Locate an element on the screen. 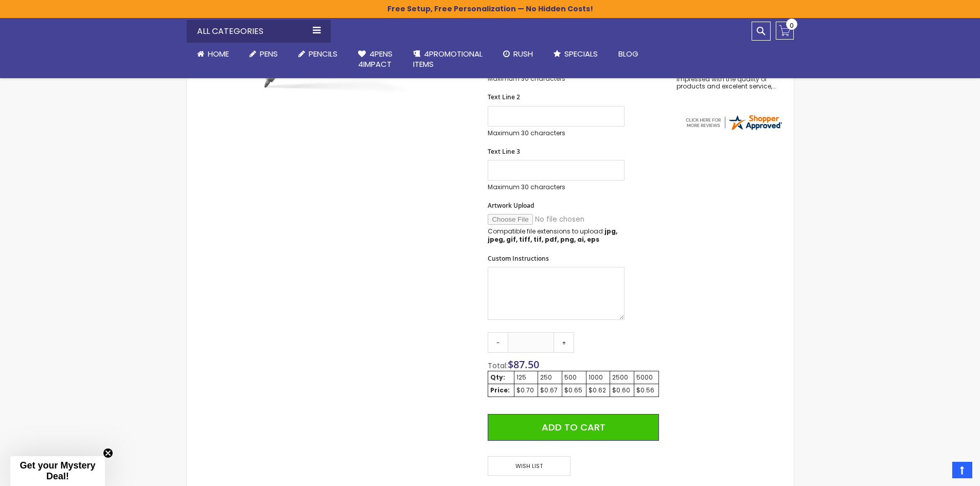 This screenshot has width=980, height=486. span: Artwork Upload is located at coordinates (511, 205).